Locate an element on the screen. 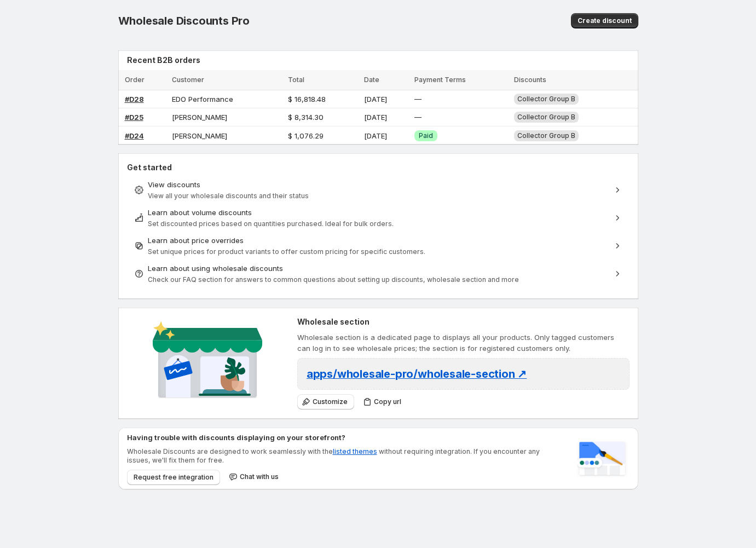 This screenshot has width=756, height=548. span: Customer is located at coordinates (188, 80).